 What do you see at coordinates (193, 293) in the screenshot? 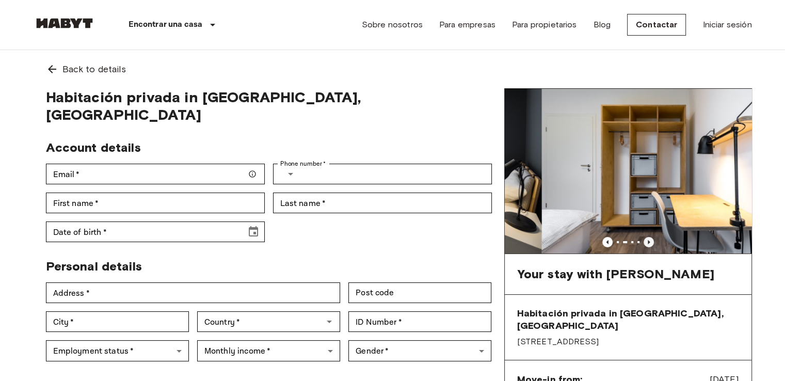
I see `div: Address` at bounding box center [193, 293].